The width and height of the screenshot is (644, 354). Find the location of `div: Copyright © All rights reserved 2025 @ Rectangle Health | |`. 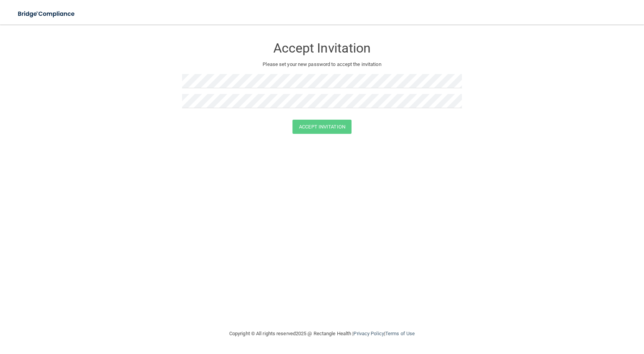

div: Copyright © All rights reserved 2025 @ Rectangle Health | | is located at coordinates (322, 334).